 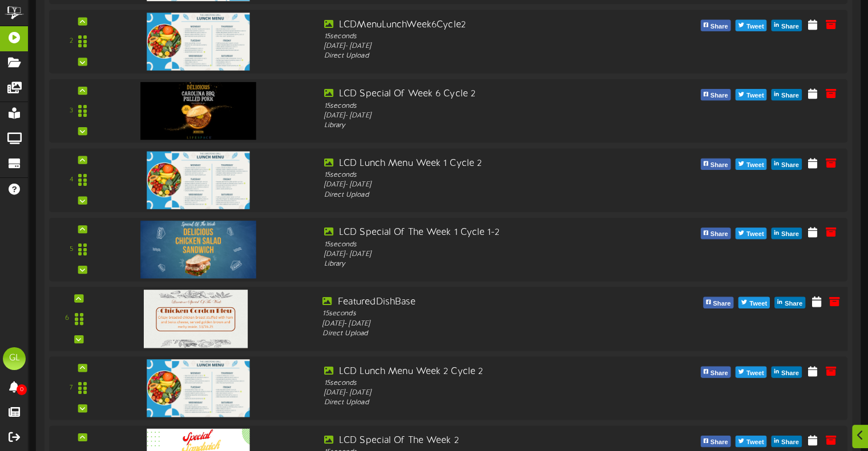 I want to click on div: FeaturedDishBase, so click(x=482, y=301).